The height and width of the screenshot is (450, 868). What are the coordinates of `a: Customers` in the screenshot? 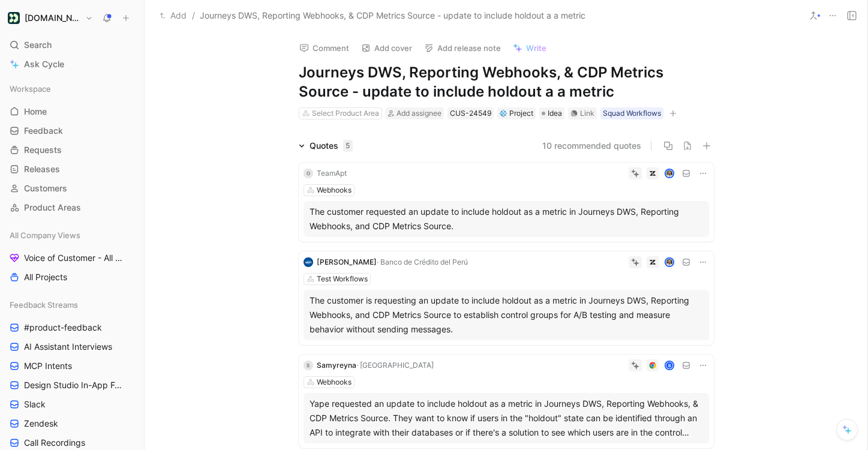 It's located at (72, 189).